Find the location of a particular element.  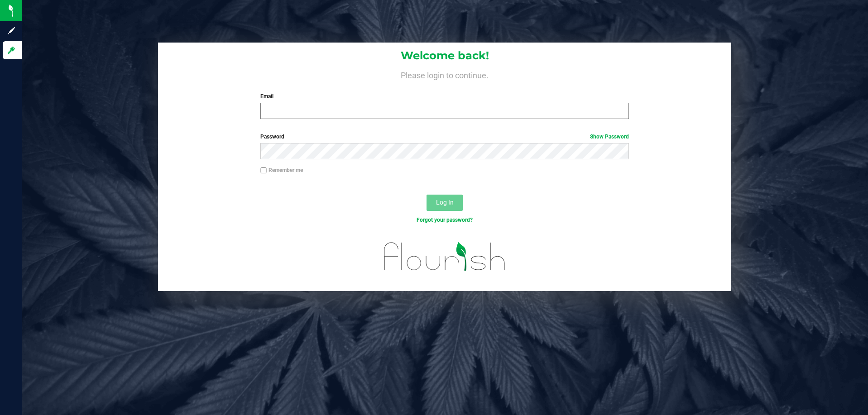

img: flourish_logo.svg is located at coordinates (445, 256).